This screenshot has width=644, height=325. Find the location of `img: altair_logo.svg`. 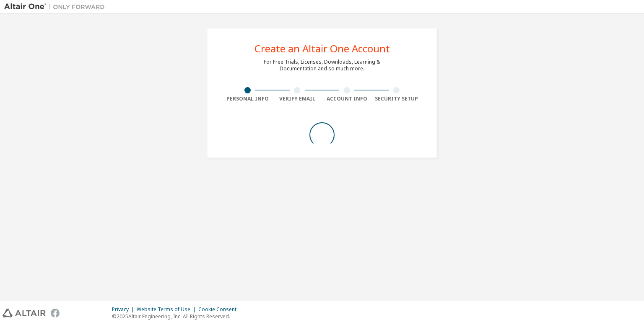

img: altair_logo.svg is located at coordinates (24, 313).